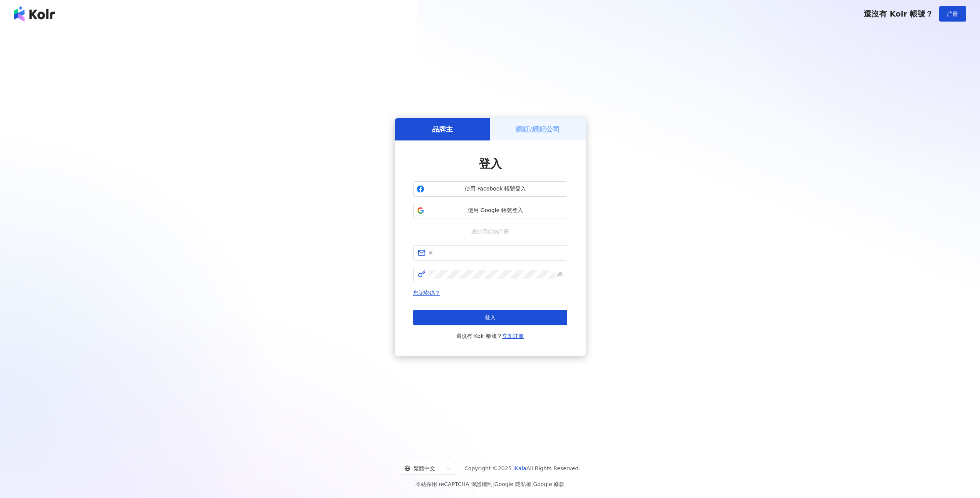 The image size is (980, 498). Describe the element at coordinates (952, 14) in the screenshot. I see `span: 註冊` at that location.